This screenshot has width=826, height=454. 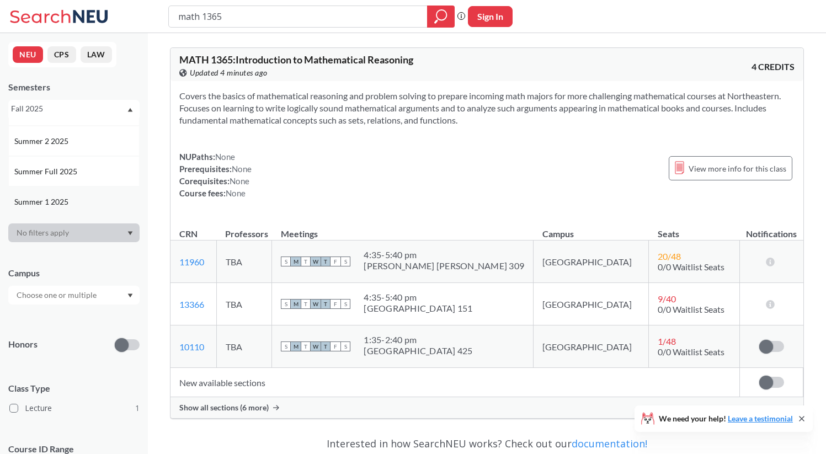 I want to click on span: 1, so click(x=137, y=408).